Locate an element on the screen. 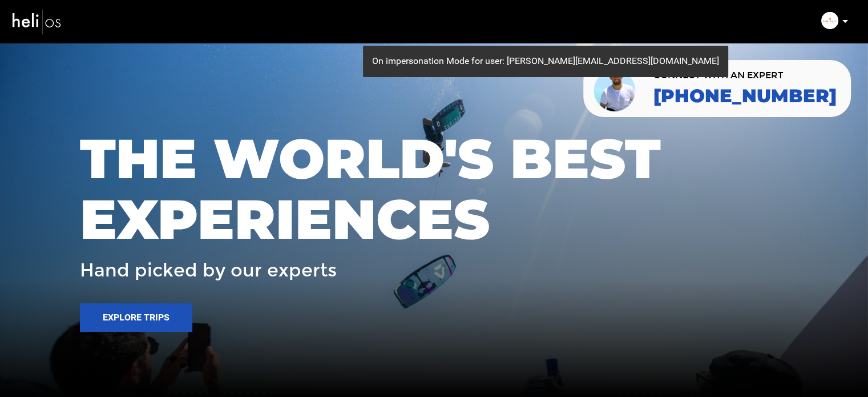  img: 5eec825814b71365b0a1a8b824428e60.png is located at coordinates (830, 20).